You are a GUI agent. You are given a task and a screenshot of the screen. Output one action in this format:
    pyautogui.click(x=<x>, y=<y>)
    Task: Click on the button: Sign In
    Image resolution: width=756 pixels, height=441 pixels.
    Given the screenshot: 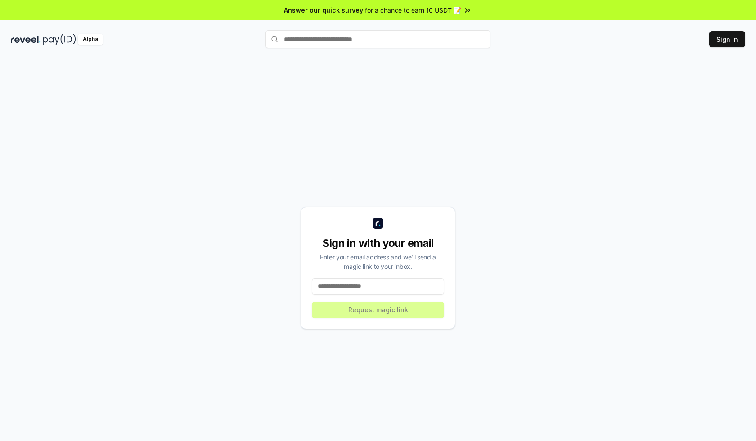 What is the action you would take?
    pyautogui.click(x=727, y=39)
    